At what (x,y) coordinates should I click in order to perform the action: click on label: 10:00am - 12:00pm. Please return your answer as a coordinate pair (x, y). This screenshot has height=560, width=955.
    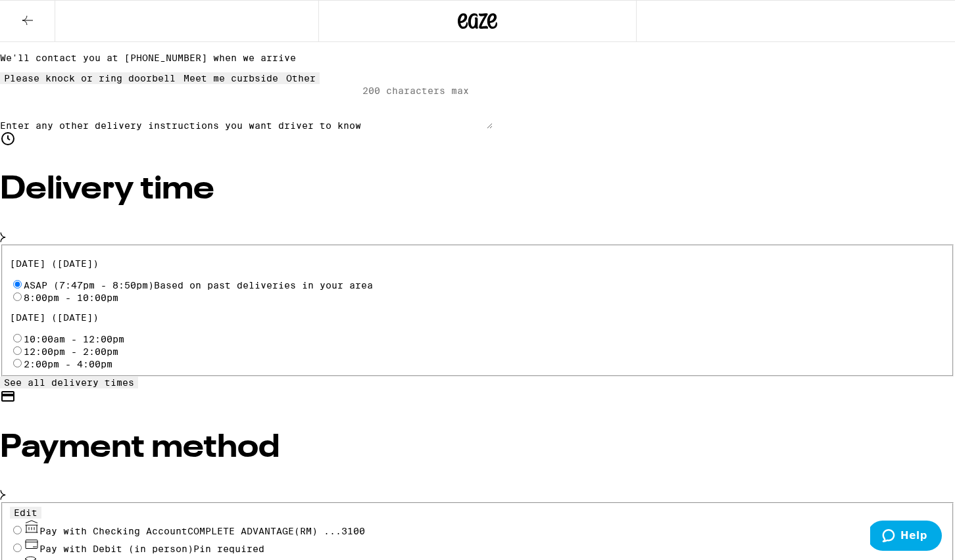
    Looking at the image, I should click on (74, 339).